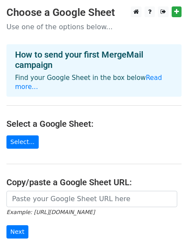 The width and height of the screenshot is (188, 251). Describe the element at coordinates (94, 124) in the screenshot. I see `h4: Select a Google Sheet:` at that location.